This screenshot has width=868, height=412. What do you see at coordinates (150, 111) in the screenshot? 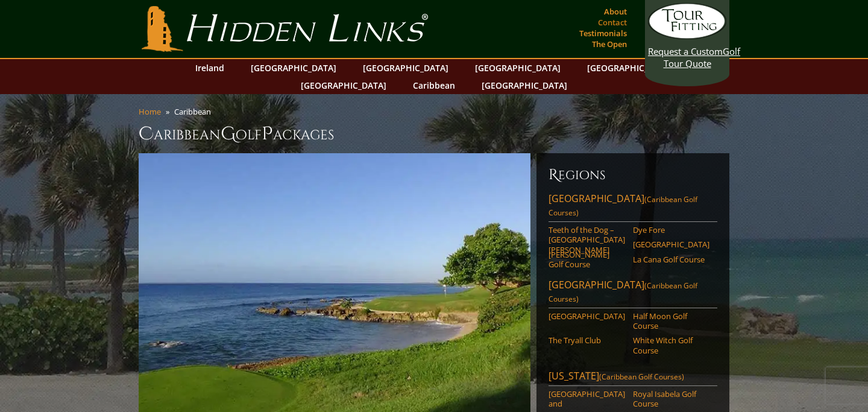
I see `a: Home` at bounding box center [150, 111].